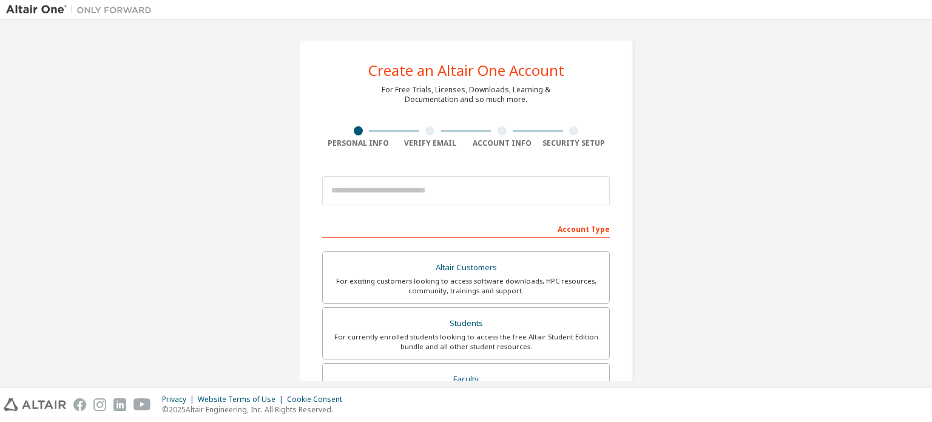 The width and height of the screenshot is (932, 422). I want to click on div: Altair Customers, so click(466, 267).